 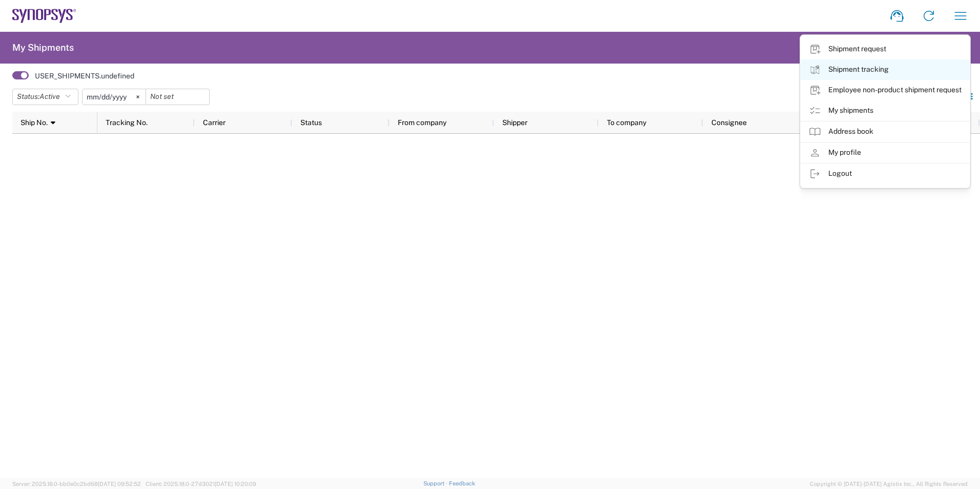 What do you see at coordinates (201, 484) in the screenshot?
I see `span: Client: 2025.18.0-27d3021` at bounding box center [201, 484].